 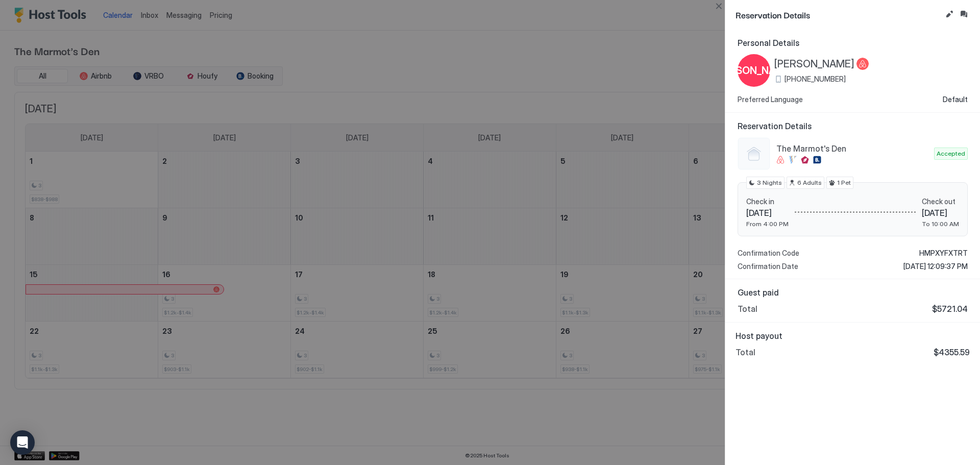 I want to click on span: Check out, so click(x=940, y=202).